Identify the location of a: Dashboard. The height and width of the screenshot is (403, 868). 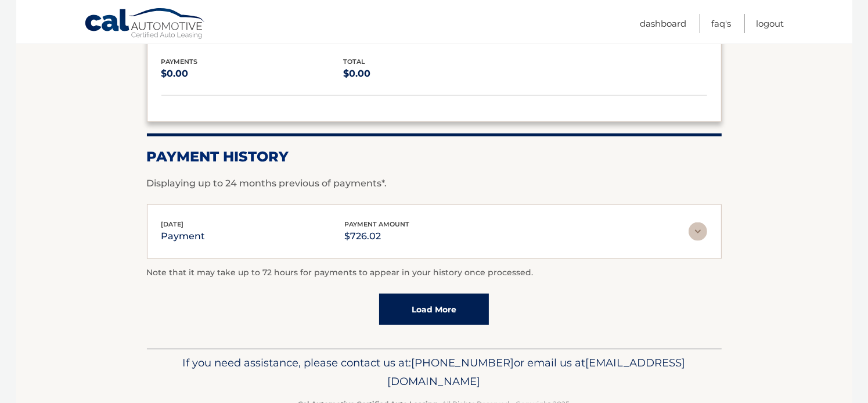
(663, 23).